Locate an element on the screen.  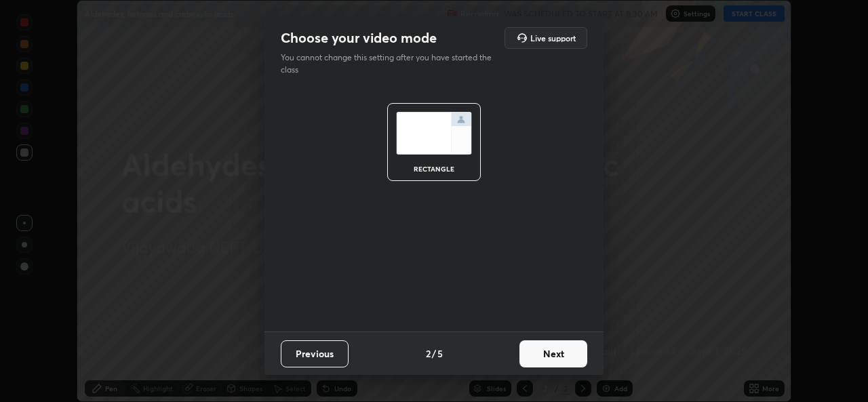
h4: 5 is located at coordinates (440, 353).